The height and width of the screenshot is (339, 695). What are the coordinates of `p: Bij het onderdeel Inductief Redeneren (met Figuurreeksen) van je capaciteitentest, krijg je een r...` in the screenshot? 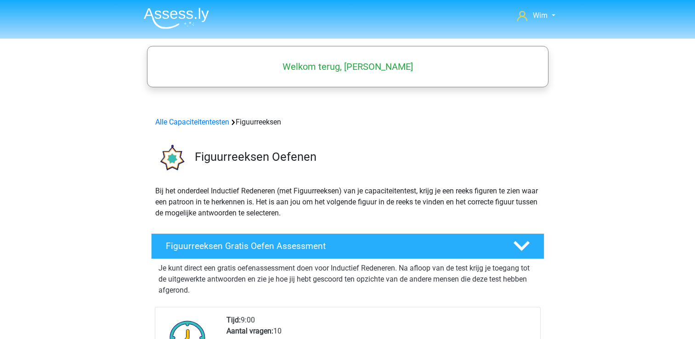 It's located at (348, 202).